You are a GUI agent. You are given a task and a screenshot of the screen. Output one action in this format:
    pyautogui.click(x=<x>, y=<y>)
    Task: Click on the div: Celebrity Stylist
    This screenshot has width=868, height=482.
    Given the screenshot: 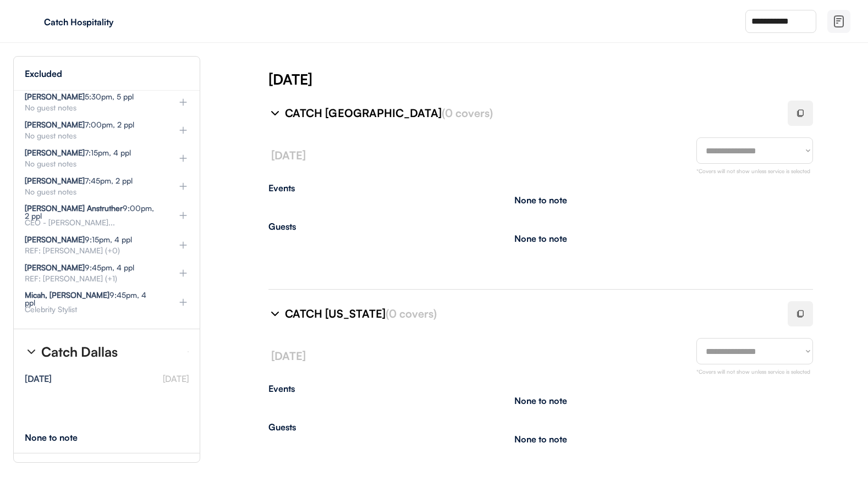 What is the action you would take?
    pyautogui.click(x=92, y=309)
    